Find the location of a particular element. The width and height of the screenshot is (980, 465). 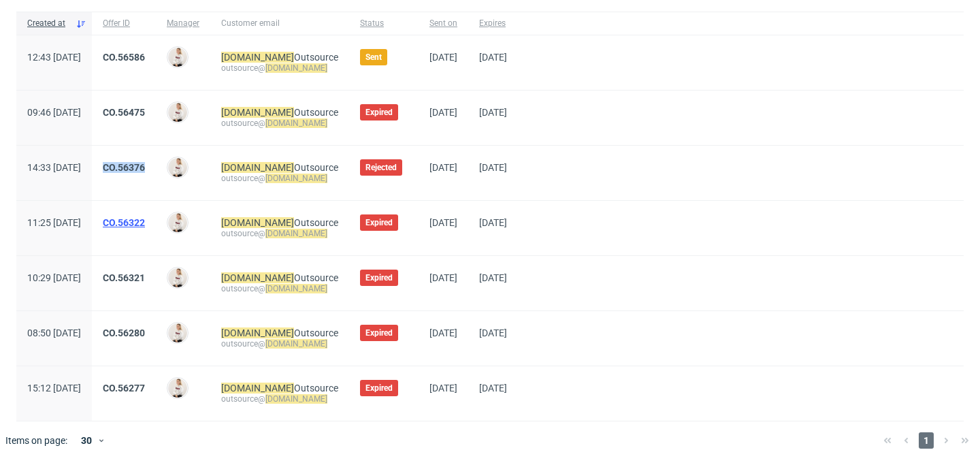

a: CO.56475 is located at coordinates (124, 112).